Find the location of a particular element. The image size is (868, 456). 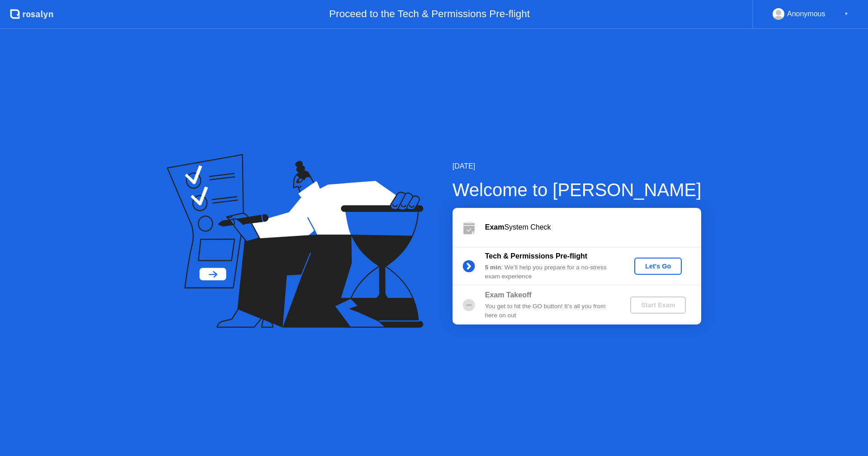

b: Tech & Permissions Pre-flight is located at coordinates (536, 256).